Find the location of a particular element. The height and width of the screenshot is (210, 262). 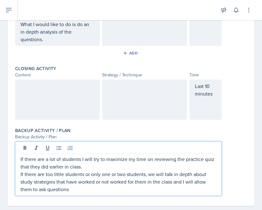

button: Add is located at coordinates (131, 53).